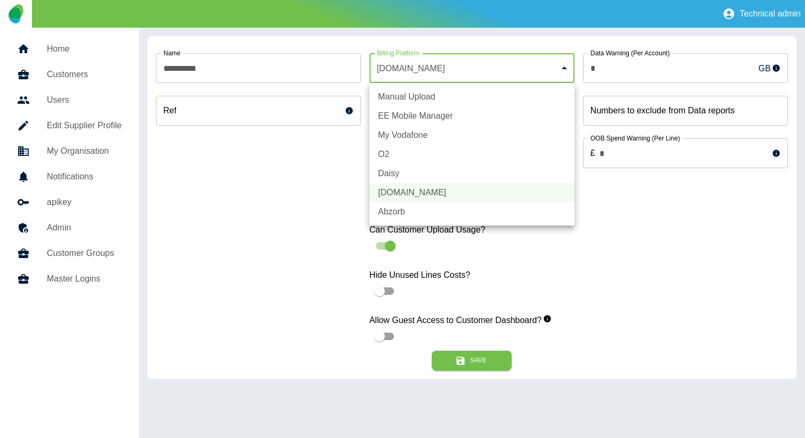  I want to click on li: My Vodafone, so click(471, 135).